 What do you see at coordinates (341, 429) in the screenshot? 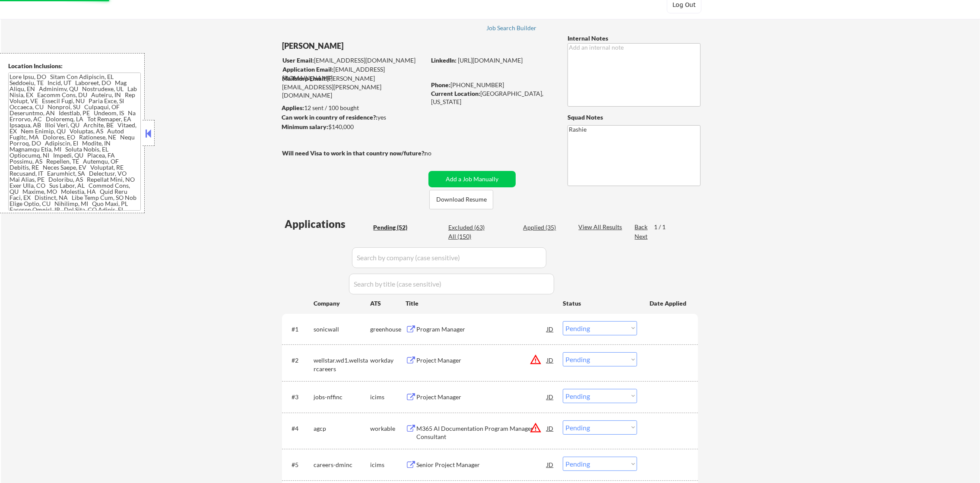
I see `div: agcp` at bounding box center [341, 429].